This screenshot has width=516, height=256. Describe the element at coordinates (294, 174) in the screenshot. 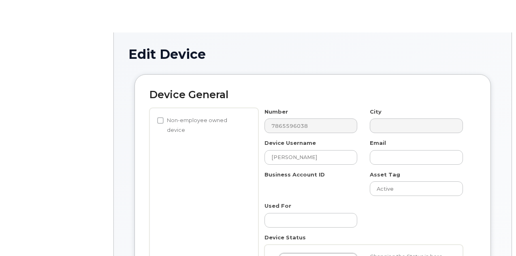

I see `label: Business Account ID` at that location.